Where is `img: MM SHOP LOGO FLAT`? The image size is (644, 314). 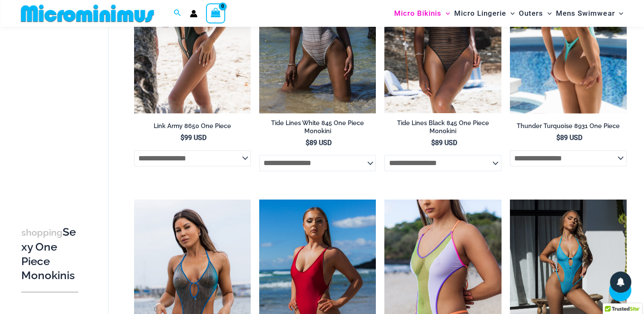 img: MM SHOP LOGO FLAT is located at coordinates (87, 13).